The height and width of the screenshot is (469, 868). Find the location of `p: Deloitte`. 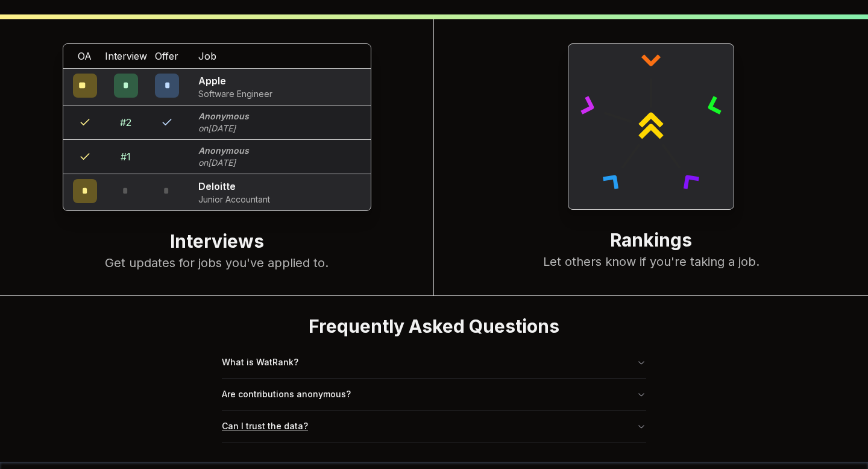

p: Deloitte is located at coordinates (234, 187).